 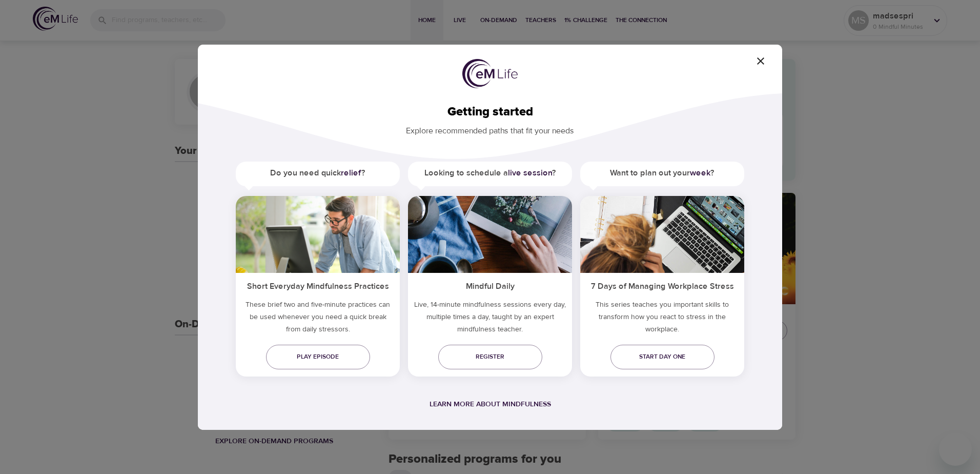 What do you see at coordinates (351, 173) in the screenshot?
I see `b: relief` at bounding box center [351, 173].